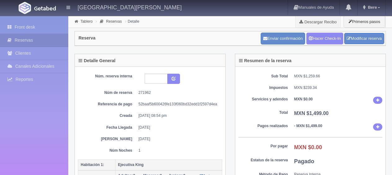 The width and height of the screenshot is (392, 175). I want to click on span: Bere, so click(371, 7).